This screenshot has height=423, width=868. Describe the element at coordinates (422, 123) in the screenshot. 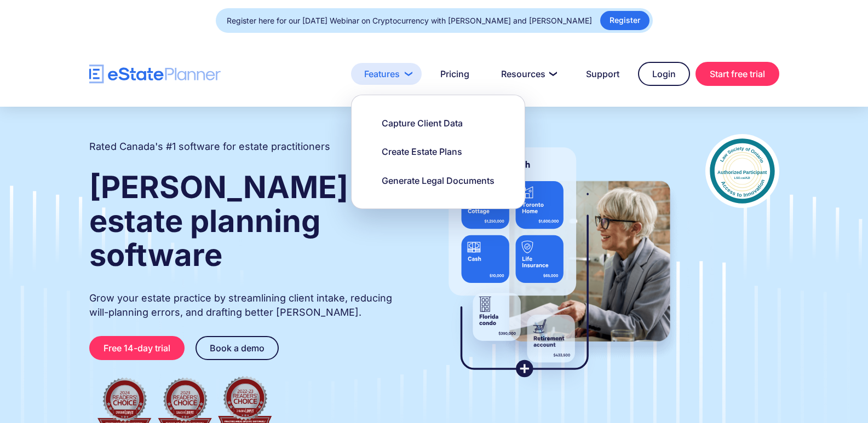

I see `div: Capture Client Data` at that location.